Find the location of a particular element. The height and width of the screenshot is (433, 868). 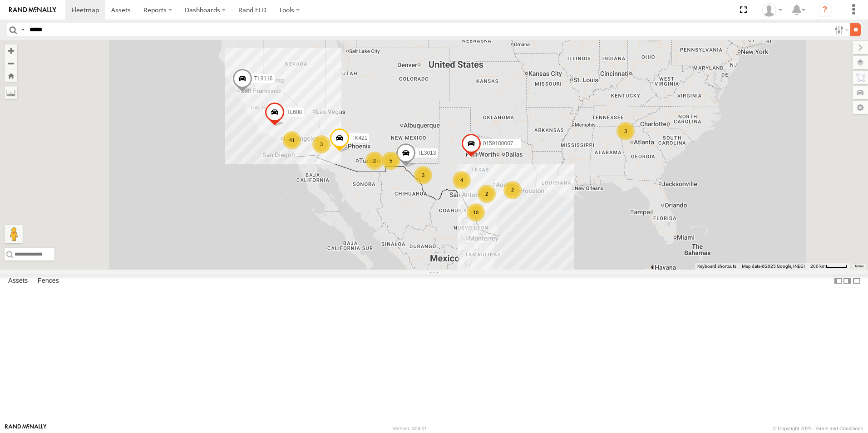

label: Map Settings is located at coordinates (860, 108).